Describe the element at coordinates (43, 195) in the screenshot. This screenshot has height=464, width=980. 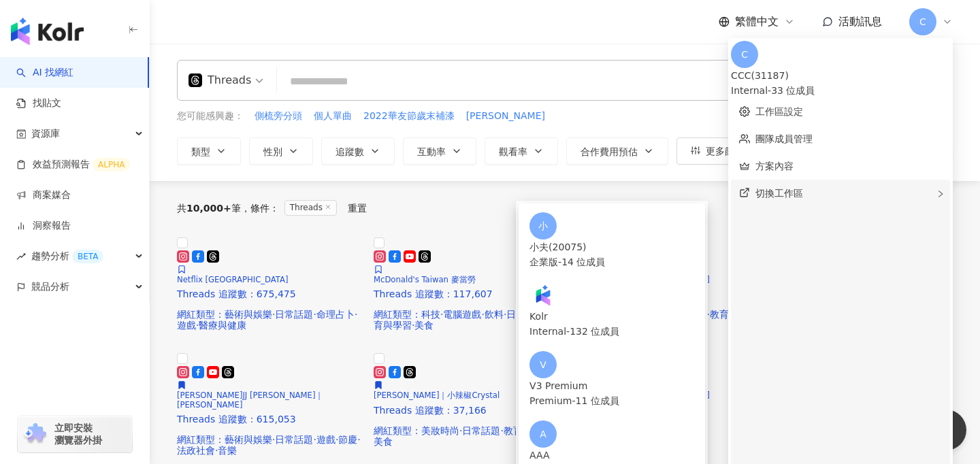
I see `a: 商案媒合` at that location.